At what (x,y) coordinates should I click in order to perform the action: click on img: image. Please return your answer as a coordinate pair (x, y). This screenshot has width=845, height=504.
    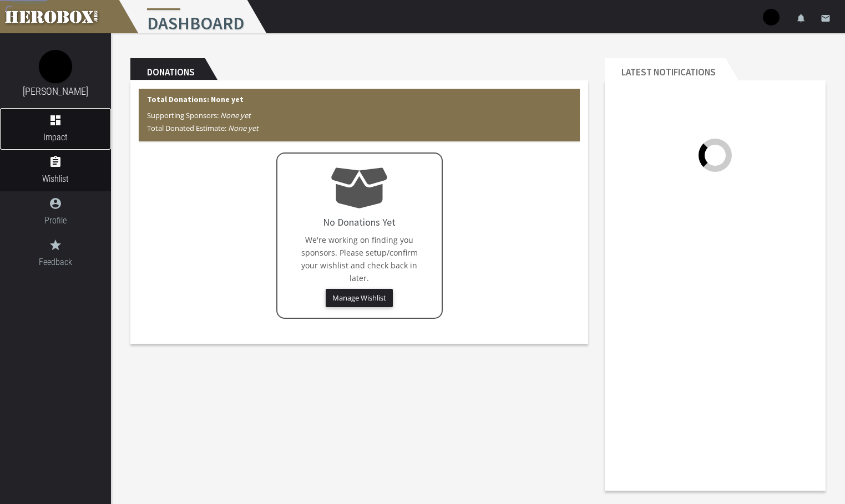
    Looking at the image, I should click on (56, 67).